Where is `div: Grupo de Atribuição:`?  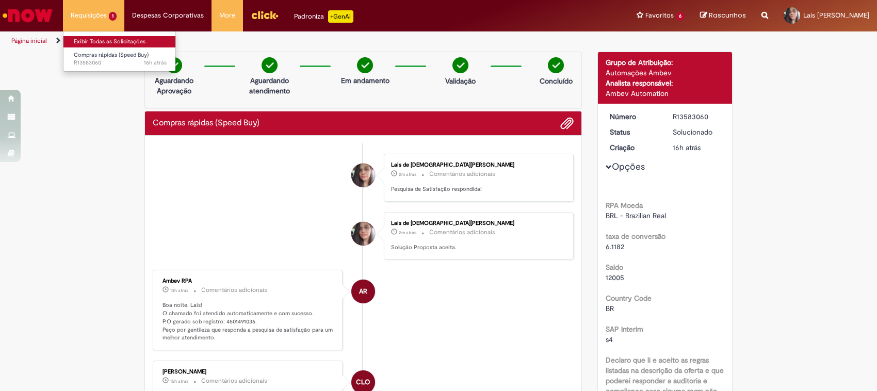
div: Grupo de Atribuição: is located at coordinates (665, 62).